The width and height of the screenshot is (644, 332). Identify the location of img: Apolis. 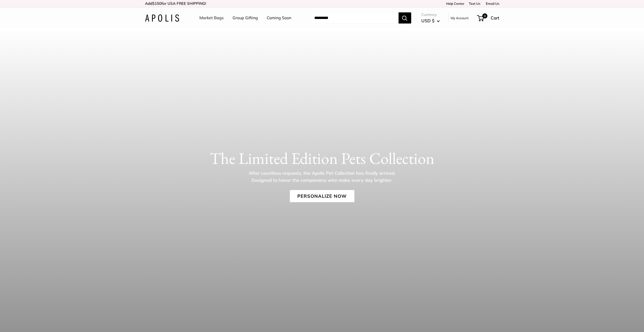
(162, 18).